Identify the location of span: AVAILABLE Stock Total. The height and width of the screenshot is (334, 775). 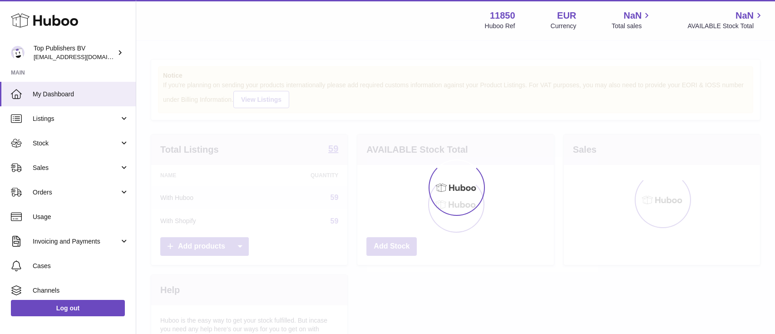
(726, 26).